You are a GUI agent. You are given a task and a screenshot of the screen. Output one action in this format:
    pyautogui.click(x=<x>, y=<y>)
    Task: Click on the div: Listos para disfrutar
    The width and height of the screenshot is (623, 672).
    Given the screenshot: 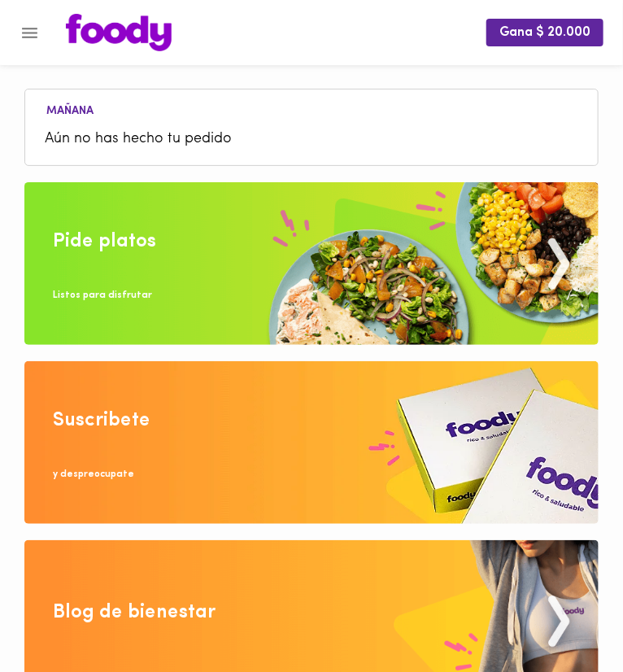 What is the action you would take?
    pyautogui.click(x=102, y=296)
    